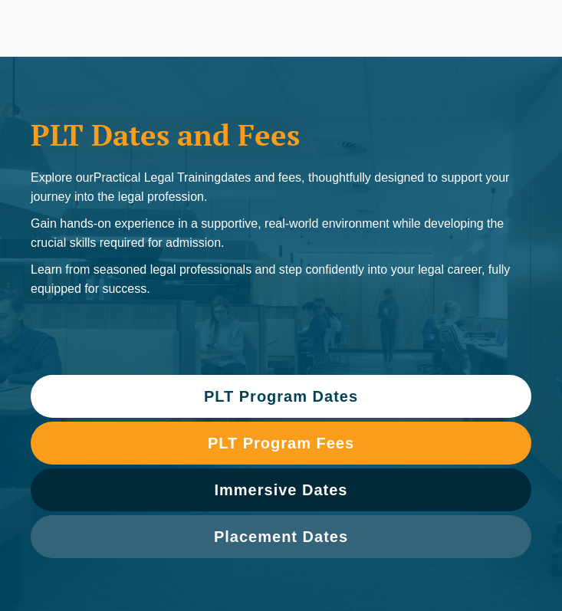 This screenshot has height=611, width=562. What do you see at coordinates (157, 177) in the screenshot?
I see `span: Practical Legal Training` at bounding box center [157, 177].